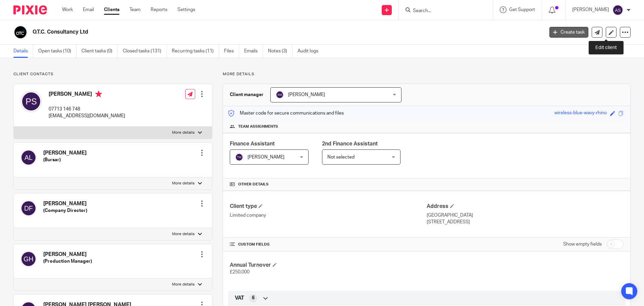 Image resolution: width=644 pixels, height=306 pixels. What do you see at coordinates (113, 74) in the screenshot?
I see `p: Client contacts` at bounding box center [113, 74].